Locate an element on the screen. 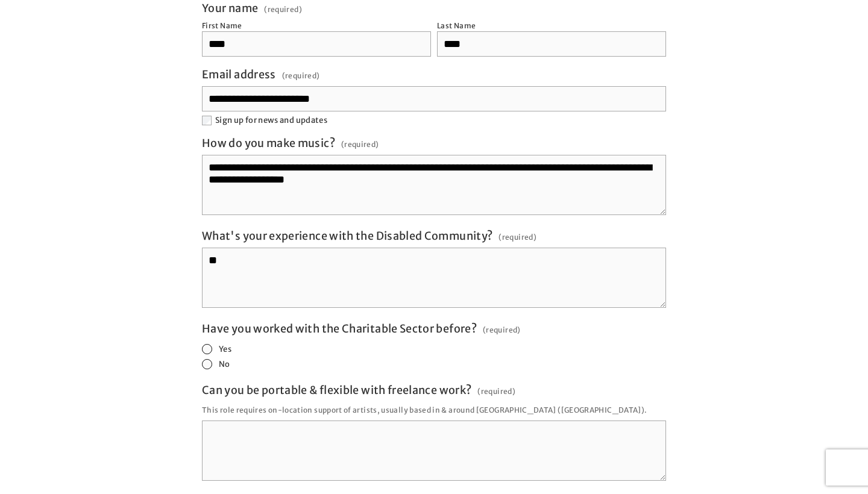 This screenshot has width=868, height=494. span: Can you be portable & flexible with freelance work? is located at coordinates (336, 390).